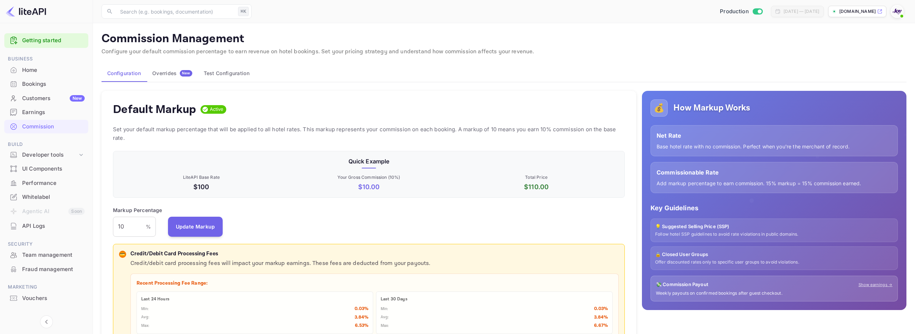 The width and height of the screenshot is (915, 334). What do you see at coordinates (46, 287) in the screenshot?
I see `span: Marketing` at bounding box center [46, 287].